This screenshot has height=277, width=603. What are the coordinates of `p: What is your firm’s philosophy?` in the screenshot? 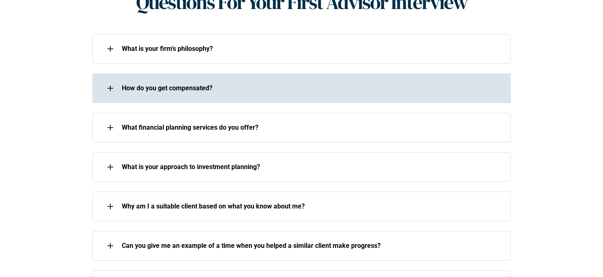 It's located at (311, 48).